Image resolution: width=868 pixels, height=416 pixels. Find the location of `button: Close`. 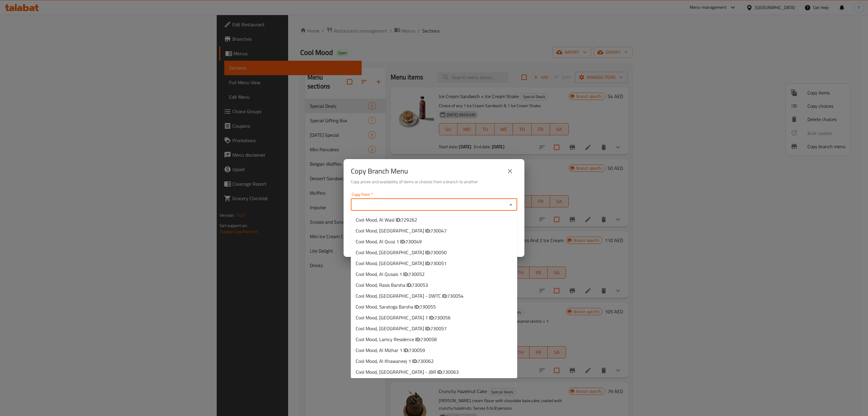

button: Close is located at coordinates (511, 205).